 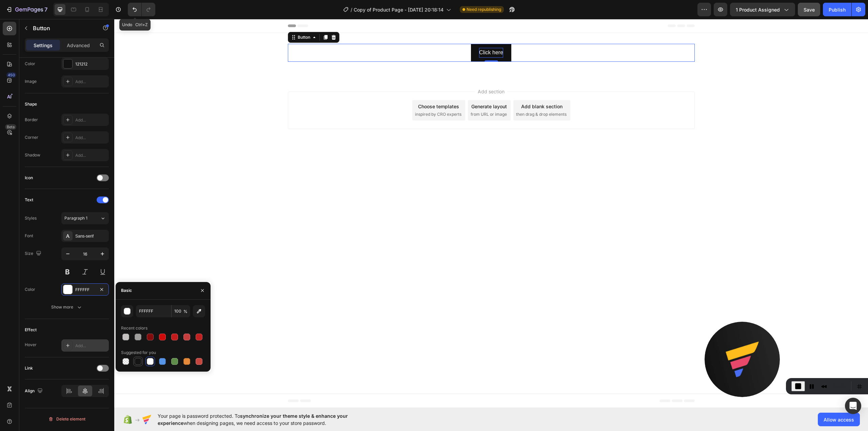 What do you see at coordinates (67, 307) in the screenshot?
I see `button: Show more` at bounding box center [67, 307].